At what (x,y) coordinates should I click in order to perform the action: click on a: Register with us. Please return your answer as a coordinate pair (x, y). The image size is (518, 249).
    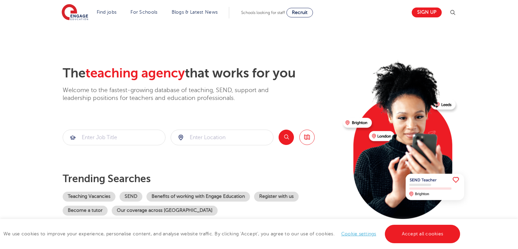
    Looking at the image, I should click on (276, 196).